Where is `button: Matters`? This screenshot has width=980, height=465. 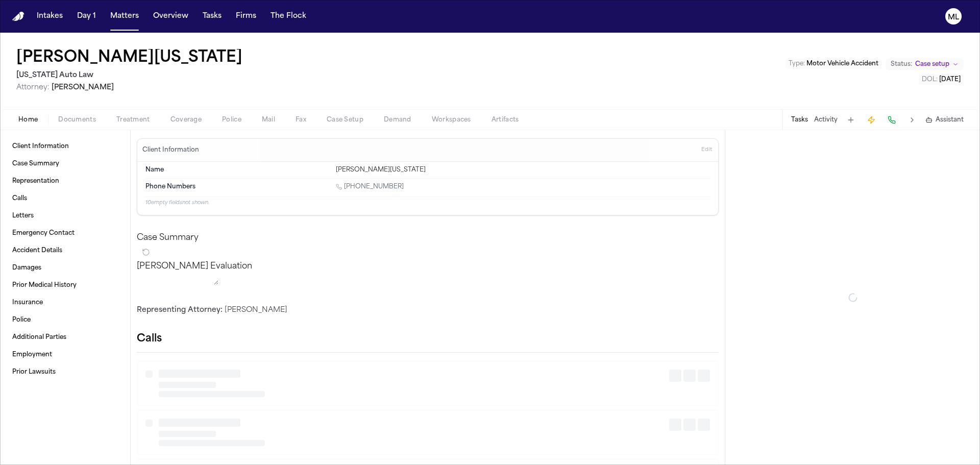
button: Matters is located at coordinates (125, 16).